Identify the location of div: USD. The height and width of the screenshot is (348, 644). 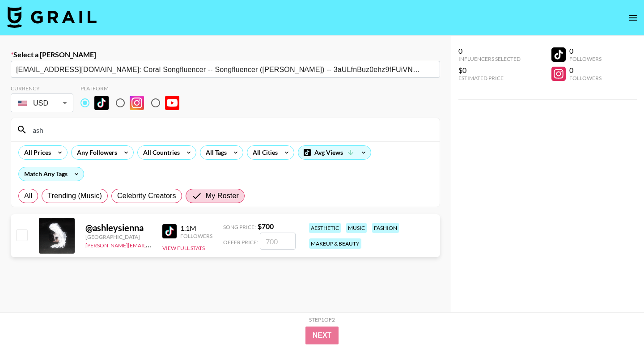
(42, 103).